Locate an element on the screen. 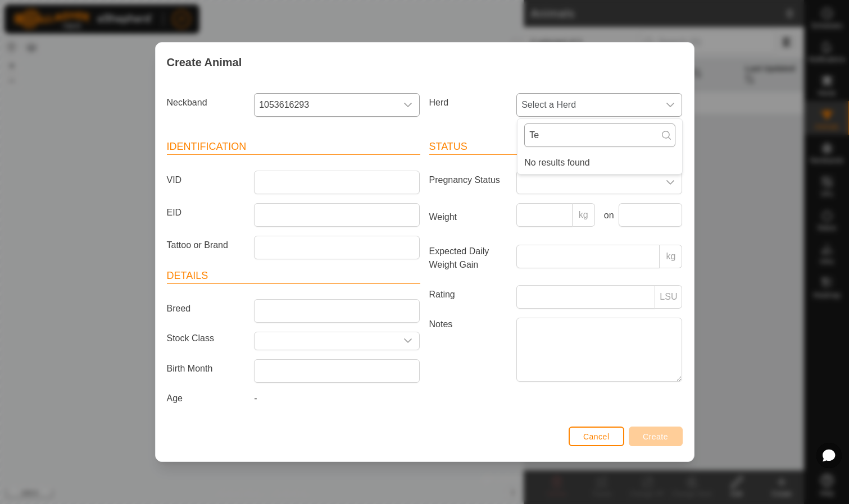  label: EID is located at coordinates (206, 213).